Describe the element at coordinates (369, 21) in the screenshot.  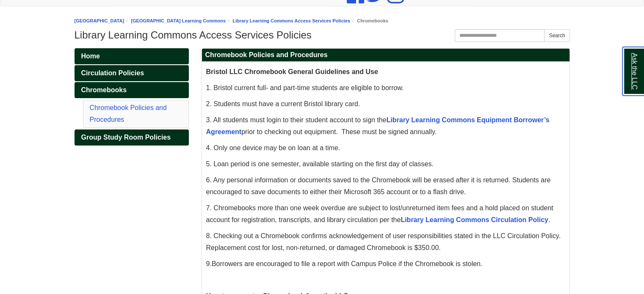
I see `li: Chromebooks` at that location.